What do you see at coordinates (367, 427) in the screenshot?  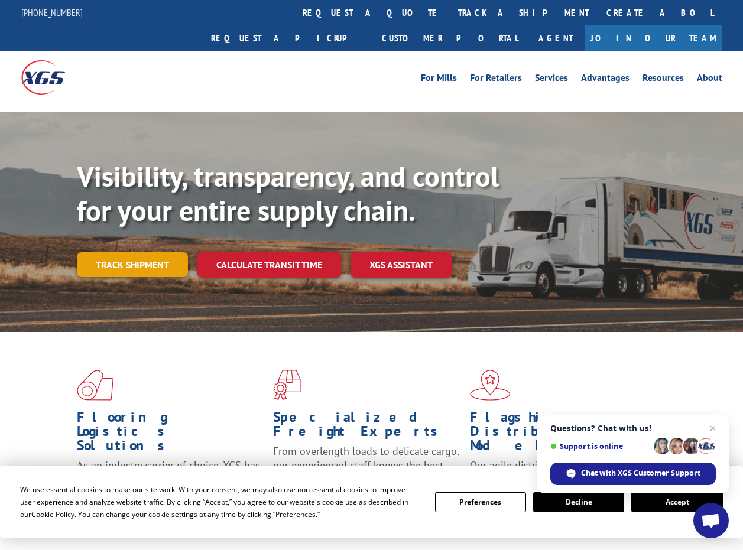 I see `h1: Specialized Freight Experts` at bounding box center [367, 427].